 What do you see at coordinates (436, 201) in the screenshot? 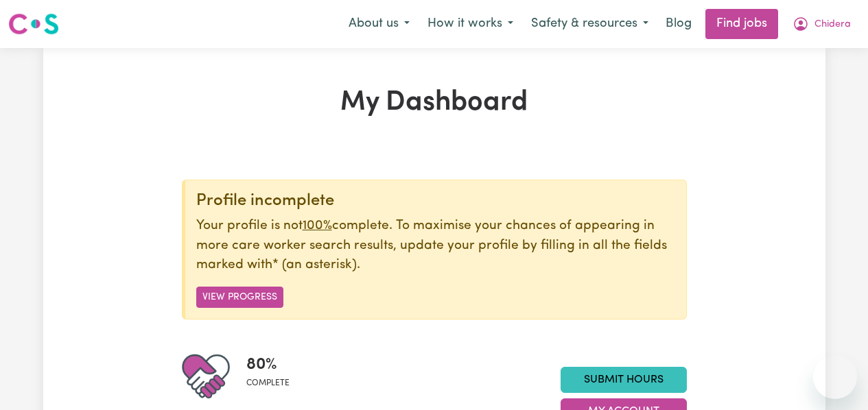
I see `div: Profile incomplete` at bounding box center [436, 201].